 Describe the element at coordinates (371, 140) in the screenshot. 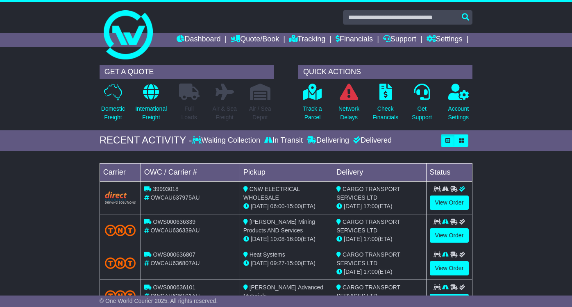

I see `div: Delivered` at that location.